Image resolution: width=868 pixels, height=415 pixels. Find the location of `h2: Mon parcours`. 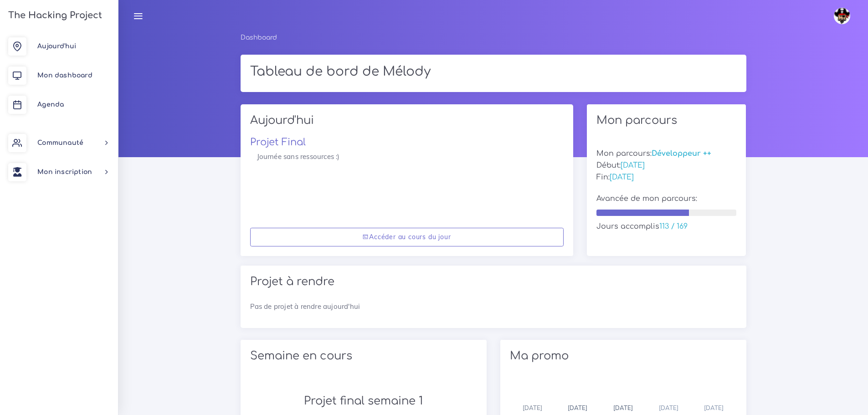

h2: Mon parcours is located at coordinates (667, 121).